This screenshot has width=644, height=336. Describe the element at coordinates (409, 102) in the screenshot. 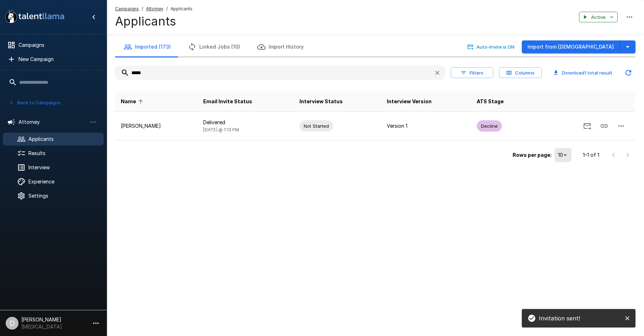

I see `span: Interview Version` at that location.